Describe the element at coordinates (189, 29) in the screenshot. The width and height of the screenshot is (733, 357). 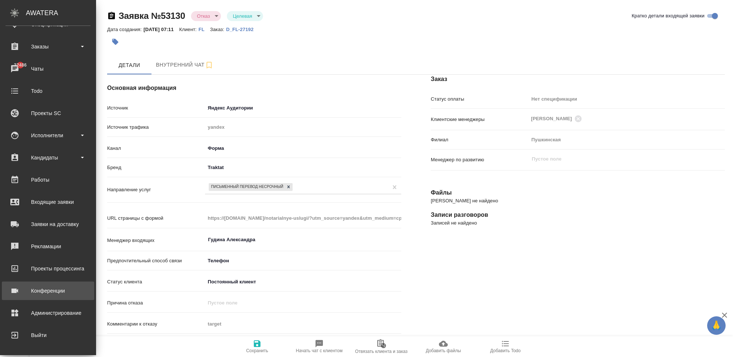
I see `p: Клиент:` at that location.